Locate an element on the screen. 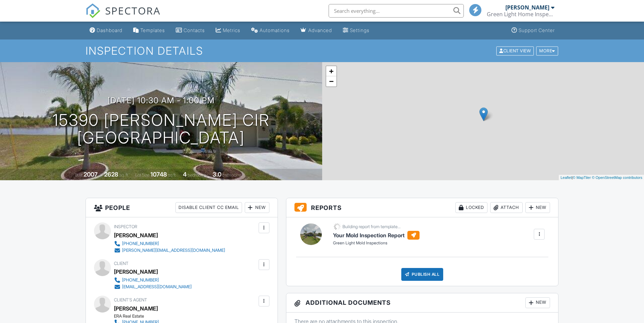  div: Publish All is located at coordinates (423, 275).